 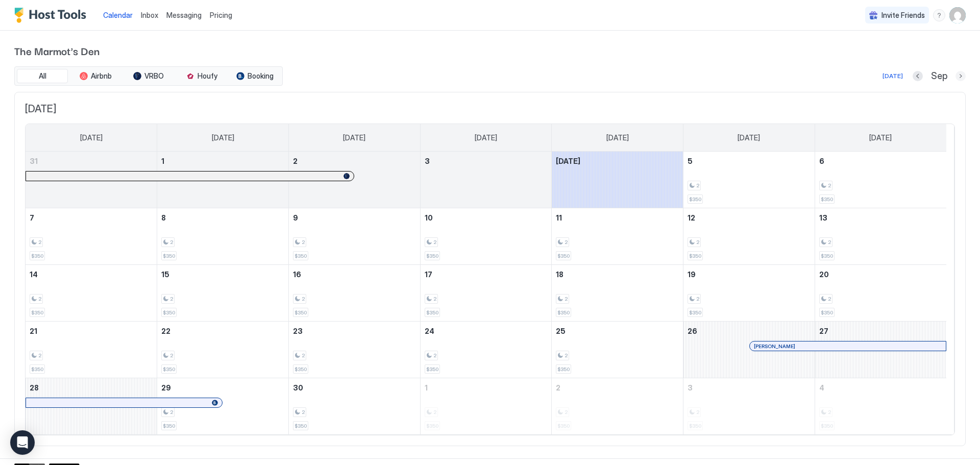 I want to click on span: 30, so click(x=298, y=388).